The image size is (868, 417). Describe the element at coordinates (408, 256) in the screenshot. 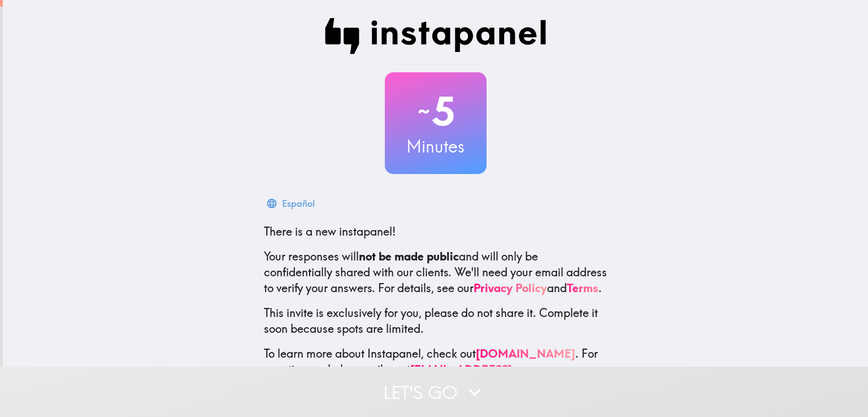

I see `b: not be made public` at that location.